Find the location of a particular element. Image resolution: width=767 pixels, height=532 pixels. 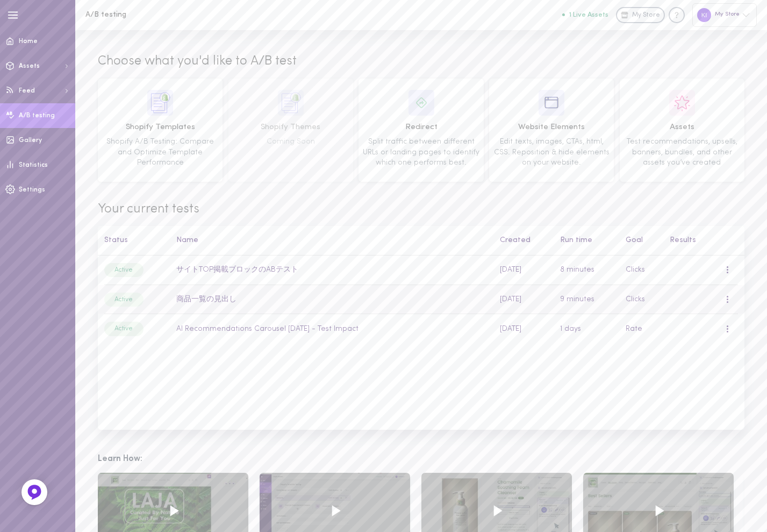

span: My Store is located at coordinates (646, 16).